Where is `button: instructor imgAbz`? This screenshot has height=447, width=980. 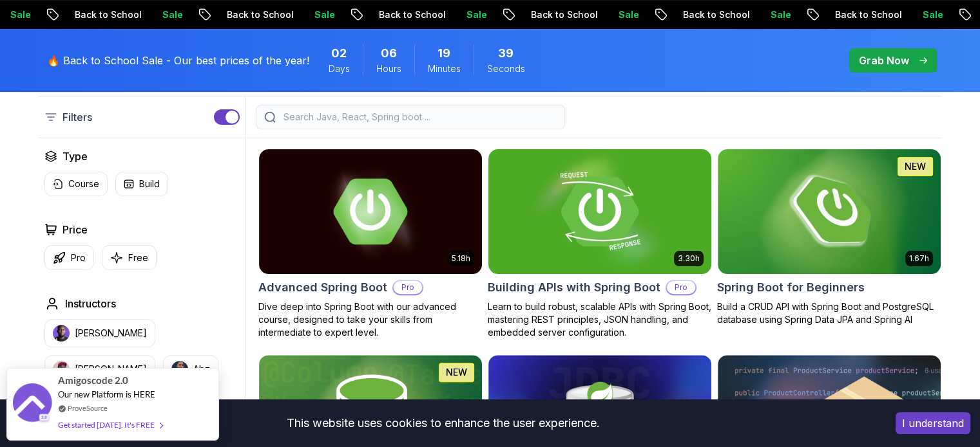
button: instructor imgAbz is located at coordinates (190, 369).